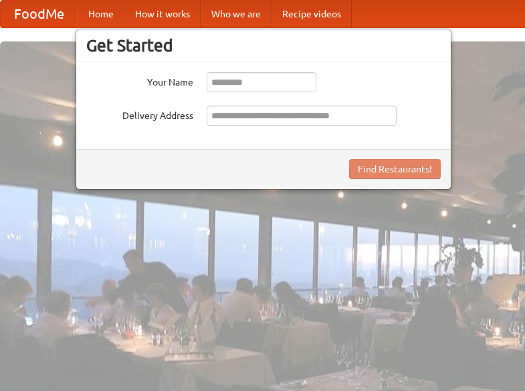  Describe the element at coordinates (236, 14) in the screenshot. I see `a: Who we are` at that location.